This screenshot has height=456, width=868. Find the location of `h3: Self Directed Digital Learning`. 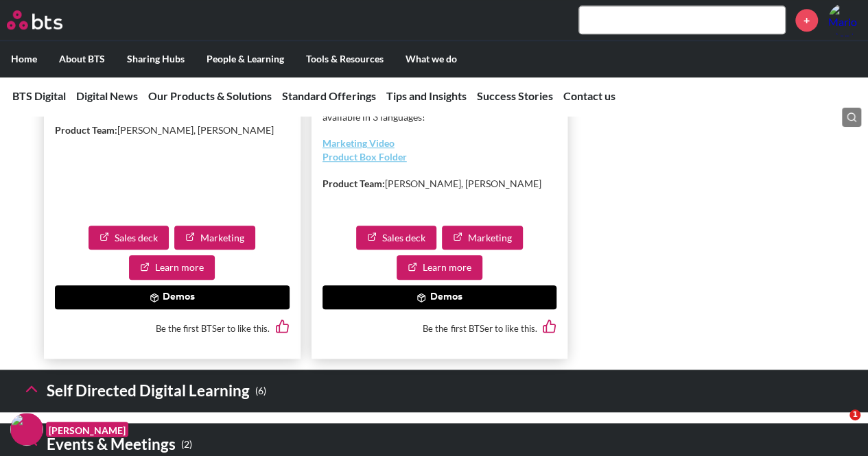

h3: Self Directed Digital Learning is located at coordinates (144, 391).